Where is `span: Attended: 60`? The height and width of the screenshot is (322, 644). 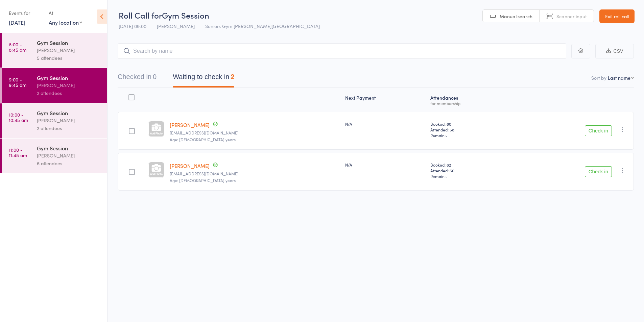 span: Attended: 60 is located at coordinates (469, 170).